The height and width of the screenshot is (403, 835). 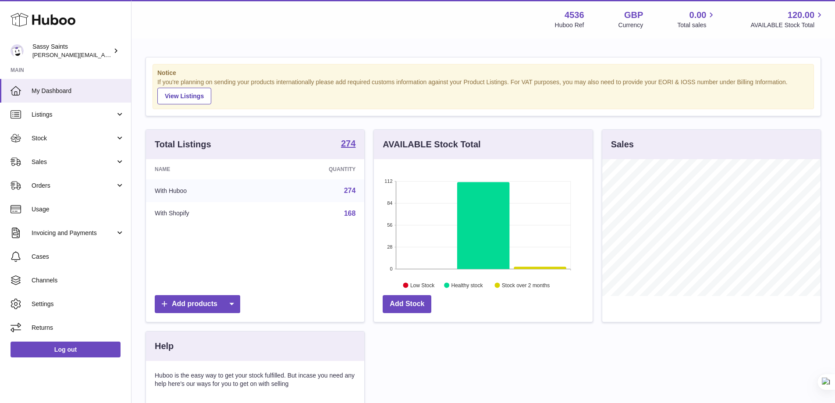 What do you see at coordinates (698, 15) in the screenshot?
I see `span: 0.00` at bounding box center [698, 15].